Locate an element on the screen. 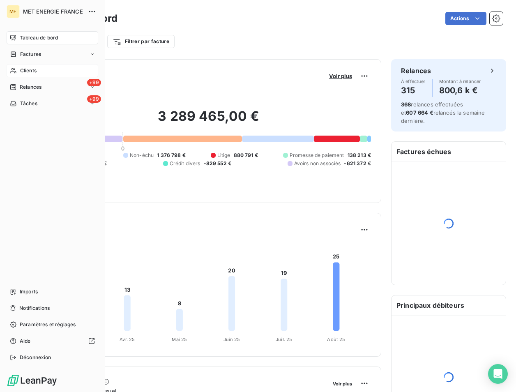 The width and height of the screenshot is (516, 392). h6: Relances is located at coordinates (415, 71).